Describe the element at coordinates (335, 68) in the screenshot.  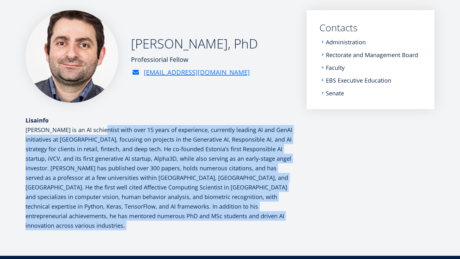
I see `a: Faculty` at that location.